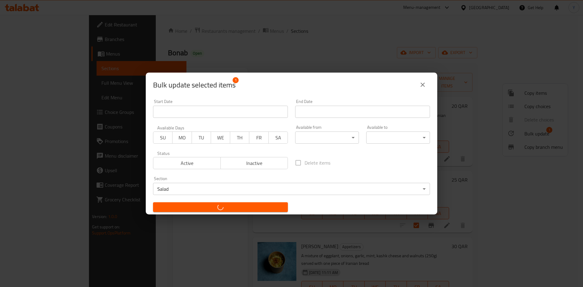  Describe the element at coordinates (187, 163) in the screenshot. I see `button: Active` at that location.